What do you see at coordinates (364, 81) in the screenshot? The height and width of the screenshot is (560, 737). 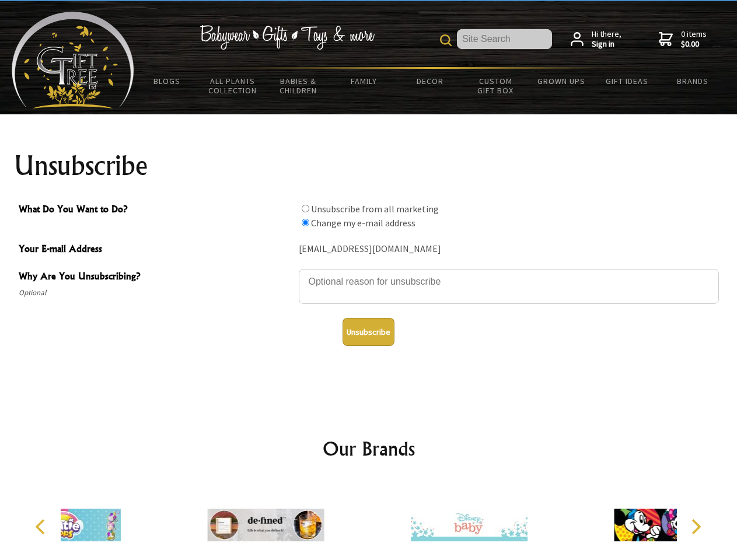 I see `a: Family` at bounding box center [364, 81].